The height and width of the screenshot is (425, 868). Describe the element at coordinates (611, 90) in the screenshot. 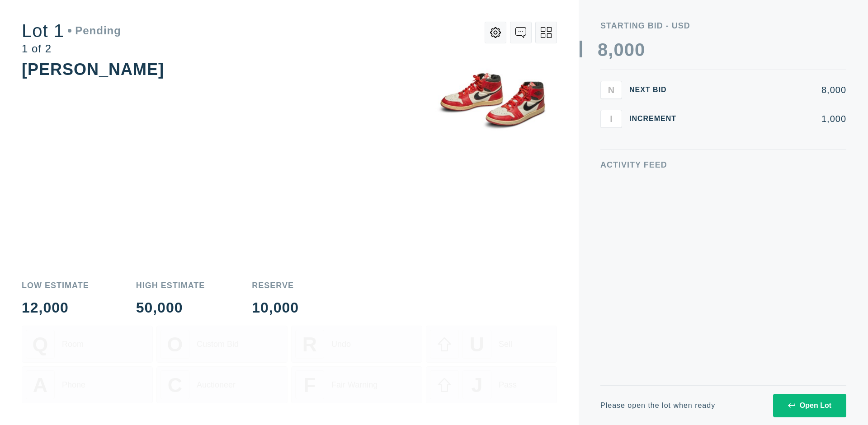

I see `span: N` at that location.